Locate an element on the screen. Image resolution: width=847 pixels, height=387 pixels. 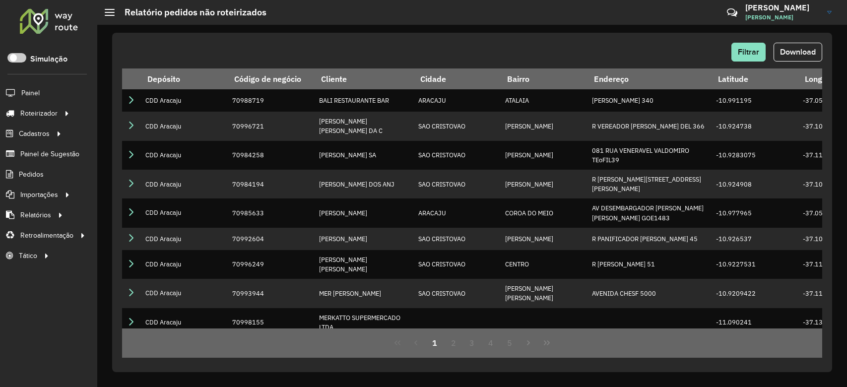
td: -10.9209422 is located at coordinates (754, 293).